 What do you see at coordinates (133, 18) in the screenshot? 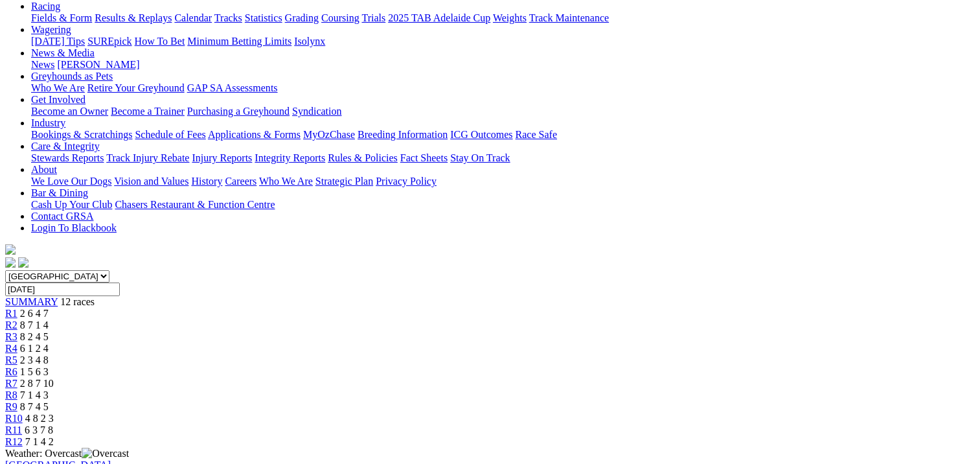
I see `a: Results & Replays` at bounding box center [133, 18].